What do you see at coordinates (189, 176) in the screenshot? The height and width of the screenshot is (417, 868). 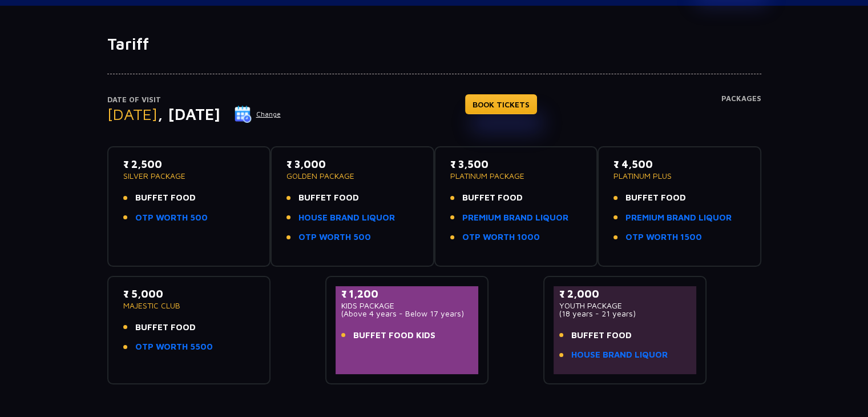 I see `p: SILVER PACKAGE` at bounding box center [189, 176].